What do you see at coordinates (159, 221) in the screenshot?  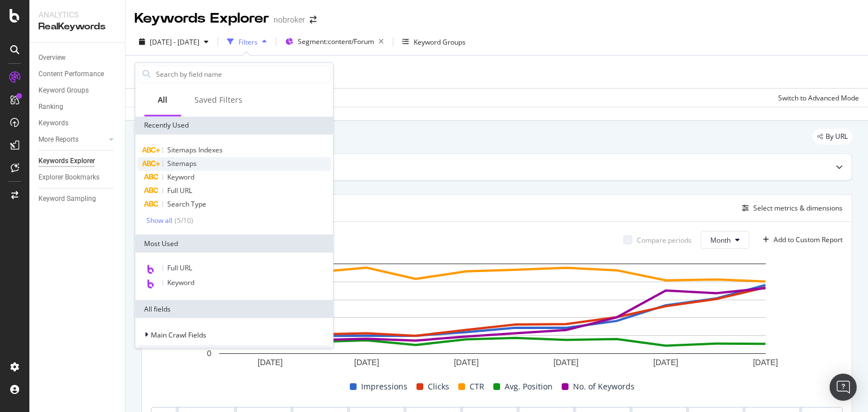 I see `div: Show all` at bounding box center [159, 221].